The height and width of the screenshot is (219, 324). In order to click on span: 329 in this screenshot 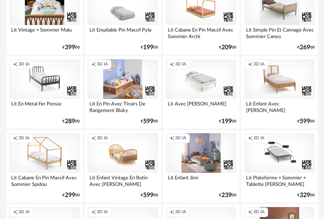, I will do `click(304, 195)`.